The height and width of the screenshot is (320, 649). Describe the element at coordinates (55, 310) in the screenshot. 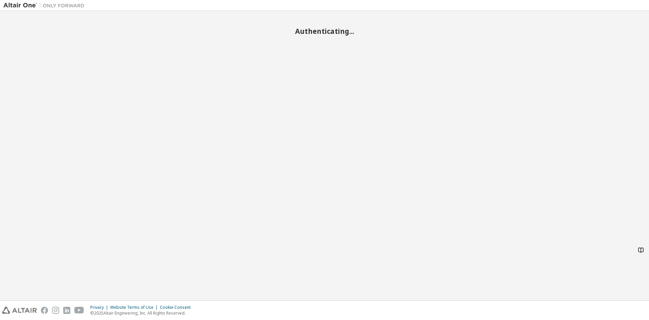

I see `img: instagram.svg` at that location.